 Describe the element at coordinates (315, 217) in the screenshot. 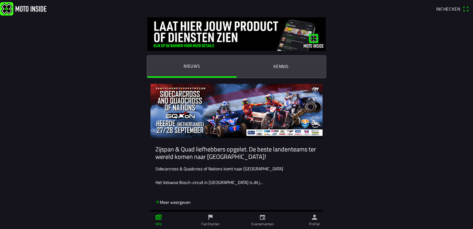

I see `ion-icon: person` at that location.